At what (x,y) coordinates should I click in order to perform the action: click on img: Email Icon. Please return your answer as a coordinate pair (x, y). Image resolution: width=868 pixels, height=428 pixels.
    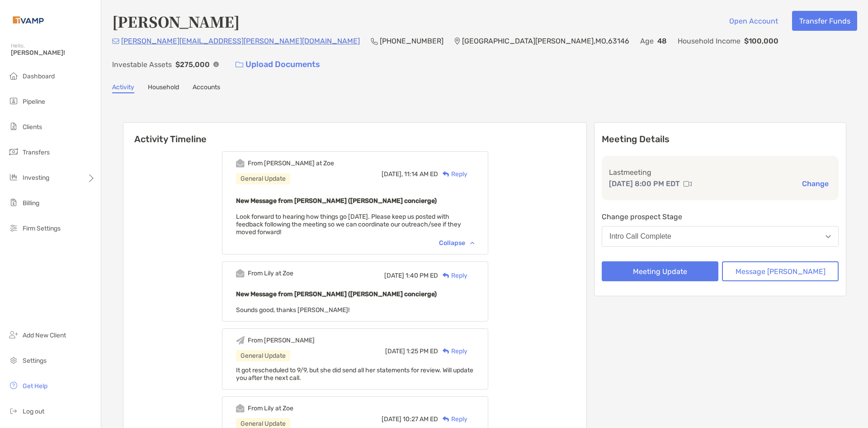
    Looking at the image, I should click on (116, 41).